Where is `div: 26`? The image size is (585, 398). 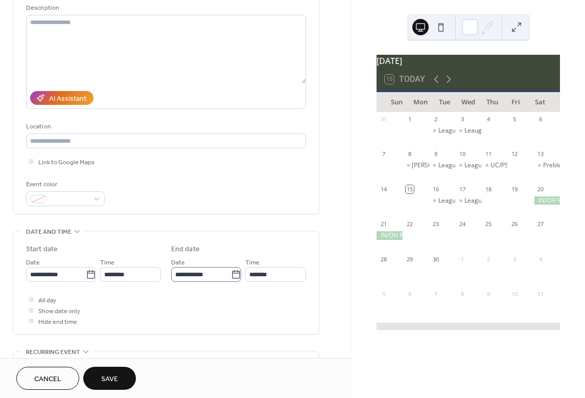 div: 26 is located at coordinates (514, 224).